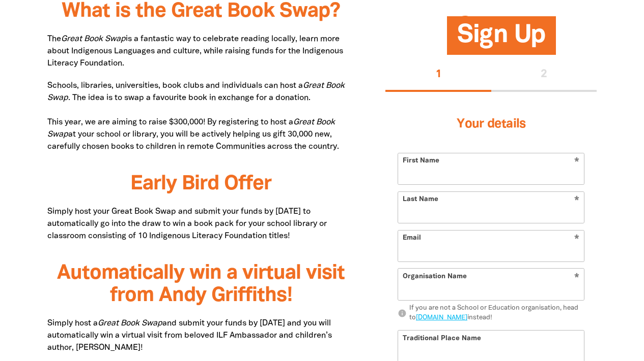  I want to click on span: Automatically win a virtual visit from Andy Griffiths!, so click(201, 285).